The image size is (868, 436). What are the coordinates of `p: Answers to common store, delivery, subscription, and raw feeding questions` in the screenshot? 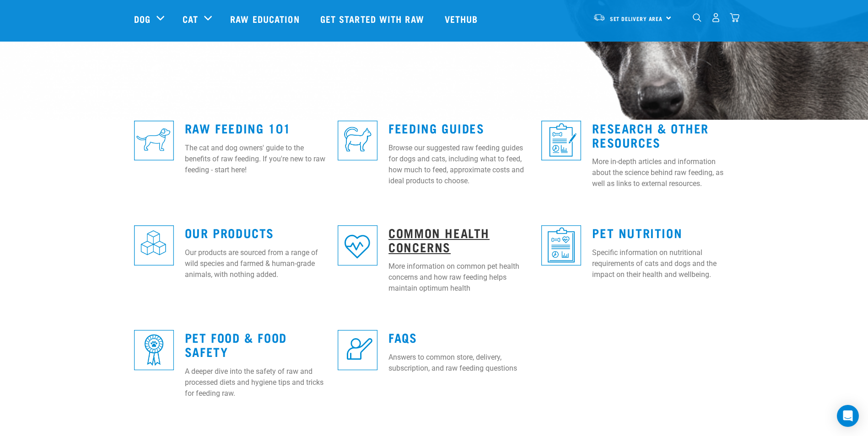 It's located at (460, 363).